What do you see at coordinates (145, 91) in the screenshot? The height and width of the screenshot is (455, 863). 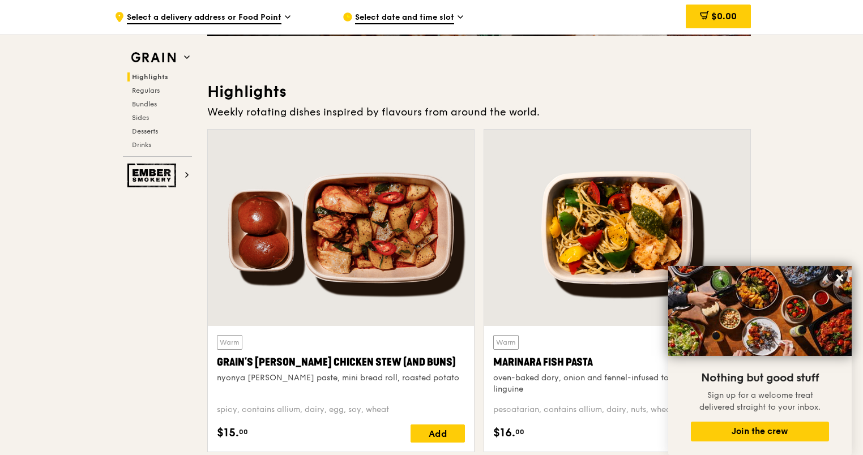 I see `span: Regulars` at bounding box center [145, 91].